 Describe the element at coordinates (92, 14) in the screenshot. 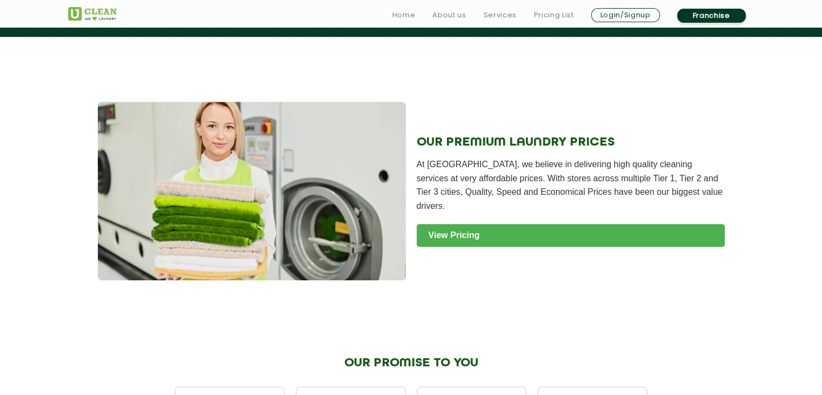

I see `img: UClean Laundry and Dry Cleaning` at that location.